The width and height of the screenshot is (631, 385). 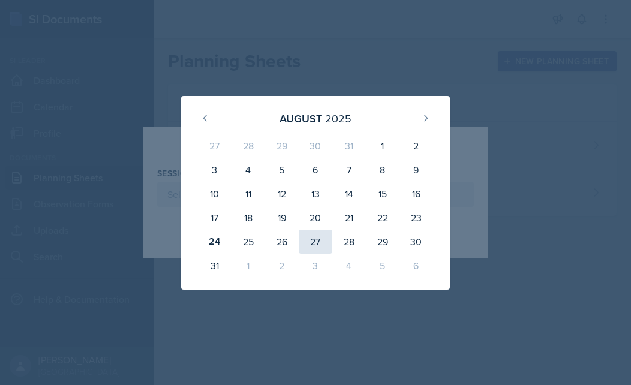 I want to click on div: August, so click(x=301, y=118).